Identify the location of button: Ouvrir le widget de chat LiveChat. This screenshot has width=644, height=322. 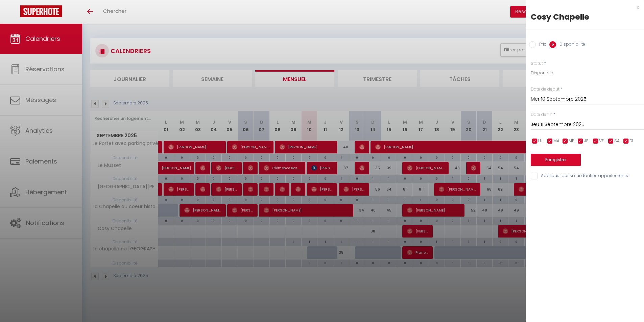
(16, 13).